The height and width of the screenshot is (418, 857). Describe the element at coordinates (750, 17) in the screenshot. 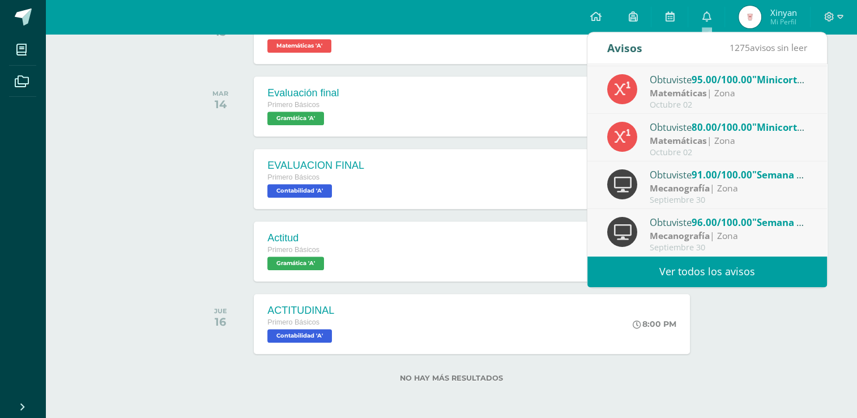

I see `img: 31c7248459b52d1968276b61d18b5cd8.png` at that location.